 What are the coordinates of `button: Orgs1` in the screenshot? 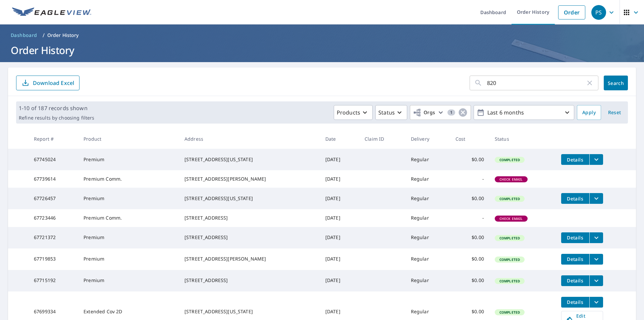 It's located at (440, 112).